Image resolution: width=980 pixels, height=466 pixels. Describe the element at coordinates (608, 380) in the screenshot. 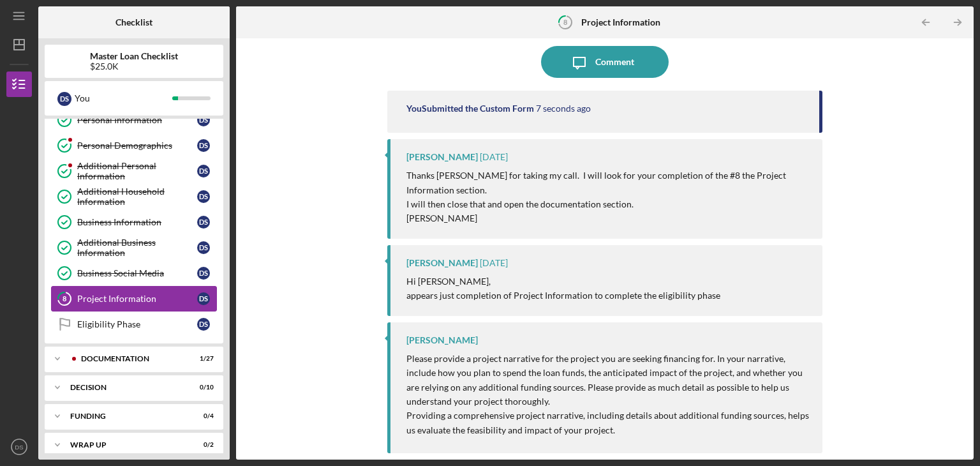

I see `p: Please provide a project narrative for the project you are seeking financing for. In your narrati...` at that location.